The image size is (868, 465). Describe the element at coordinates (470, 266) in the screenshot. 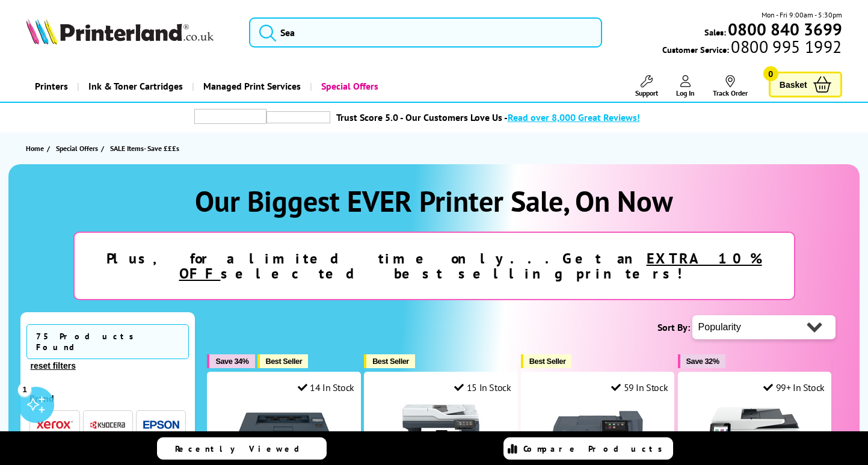

I see `u: EXTRA 10% OFF` at that location.